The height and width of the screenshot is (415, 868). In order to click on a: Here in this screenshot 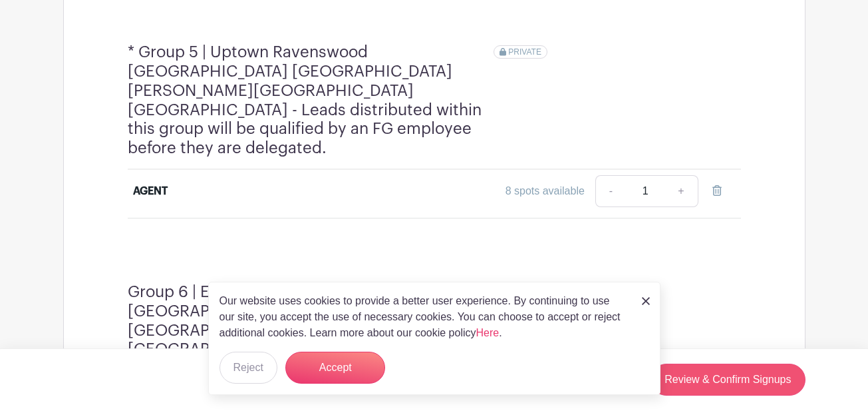, I will do `click(487, 332)`.